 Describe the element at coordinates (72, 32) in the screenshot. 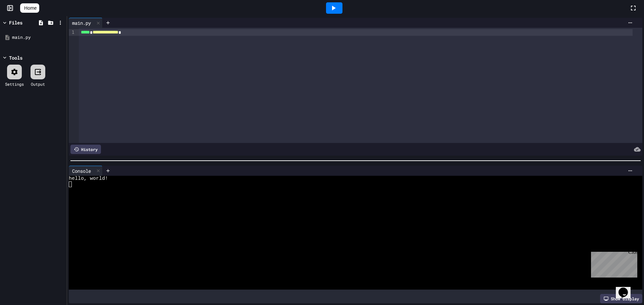

I see `div: 1` at that location.